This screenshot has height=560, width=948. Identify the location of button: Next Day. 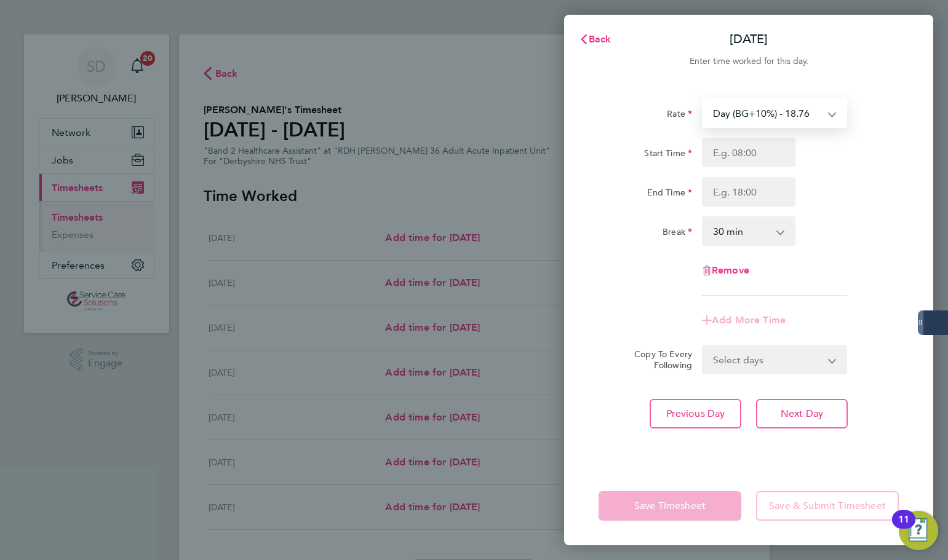
(802, 414).